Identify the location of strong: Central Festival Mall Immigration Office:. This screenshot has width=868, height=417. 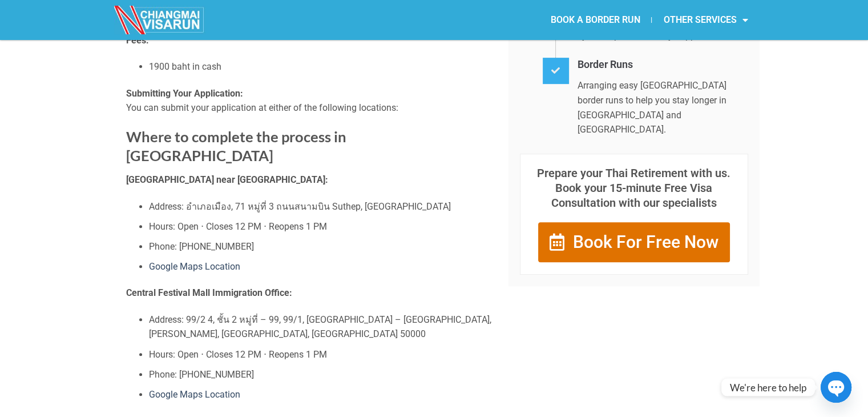
(209, 293).